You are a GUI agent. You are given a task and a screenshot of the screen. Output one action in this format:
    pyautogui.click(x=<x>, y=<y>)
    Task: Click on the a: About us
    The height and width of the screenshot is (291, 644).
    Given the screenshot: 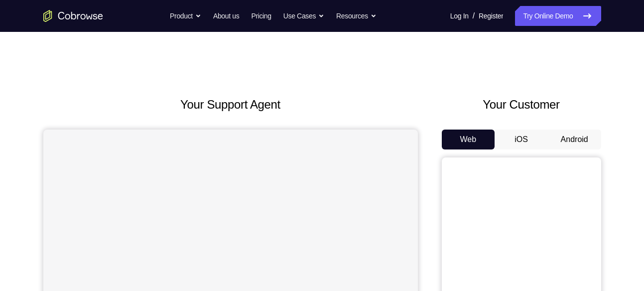 What is the action you would take?
    pyautogui.click(x=226, y=16)
    